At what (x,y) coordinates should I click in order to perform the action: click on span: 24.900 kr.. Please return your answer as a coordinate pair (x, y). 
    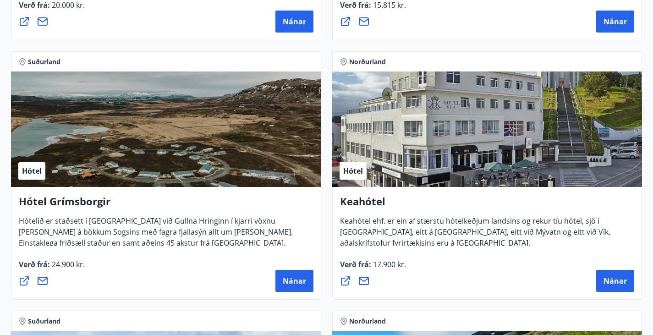
    Looking at the image, I should click on (67, 264).